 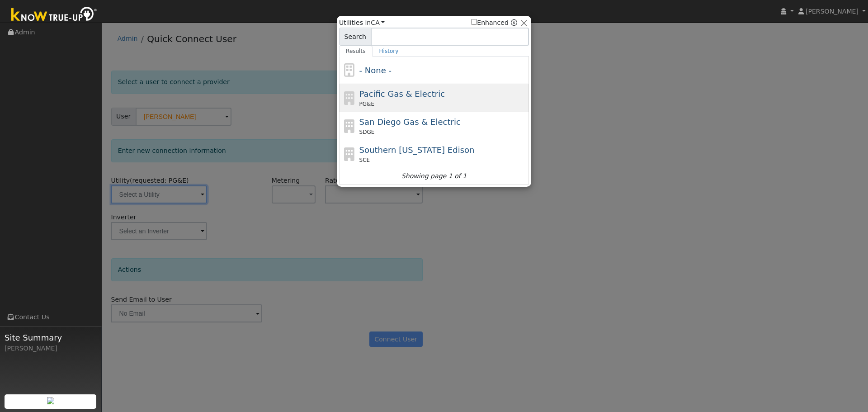 What do you see at coordinates (355, 37) in the screenshot?
I see `span: Search` at bounding box center [355, 37].